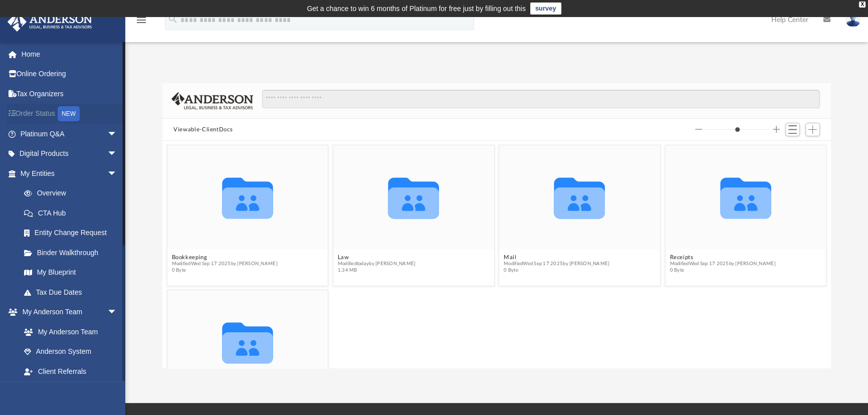 The height and width of the screenshot is (415, 868). What do you see at coordinates (70, 114) in the screenshot?
I see `a: Order StatusNEW` at bounding box center [70, 114].